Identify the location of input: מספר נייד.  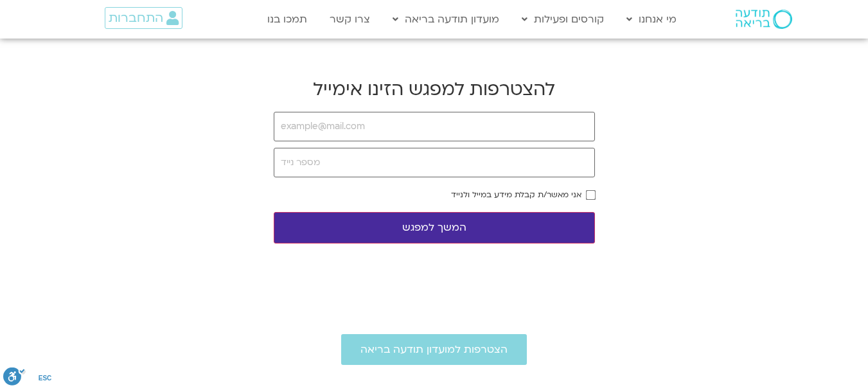
(434, 163).